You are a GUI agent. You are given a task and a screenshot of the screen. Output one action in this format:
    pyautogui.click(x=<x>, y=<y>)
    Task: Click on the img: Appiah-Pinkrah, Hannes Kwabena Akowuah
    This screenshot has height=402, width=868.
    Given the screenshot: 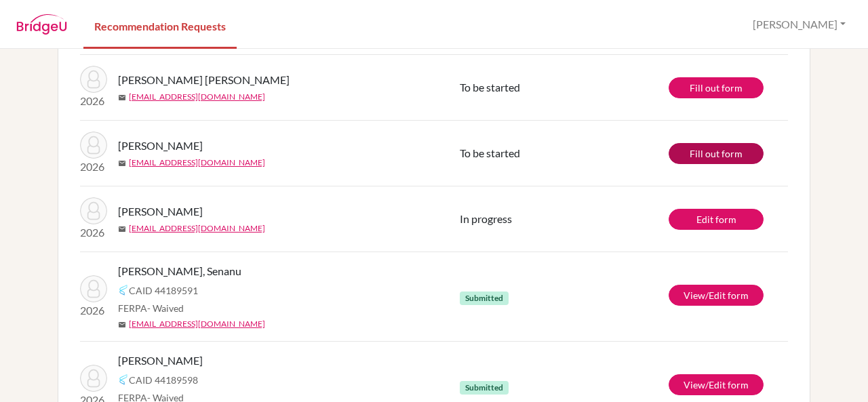 What is the action you would take?
    pyautogui.click(x=94, y=80)
    